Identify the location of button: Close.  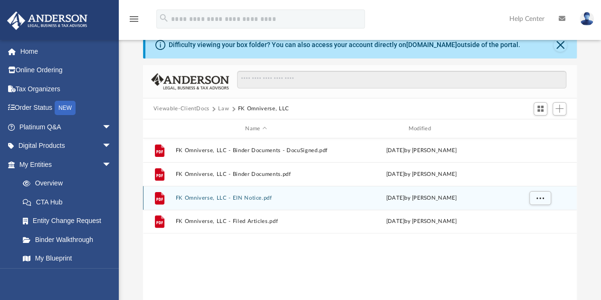
(560, 45).